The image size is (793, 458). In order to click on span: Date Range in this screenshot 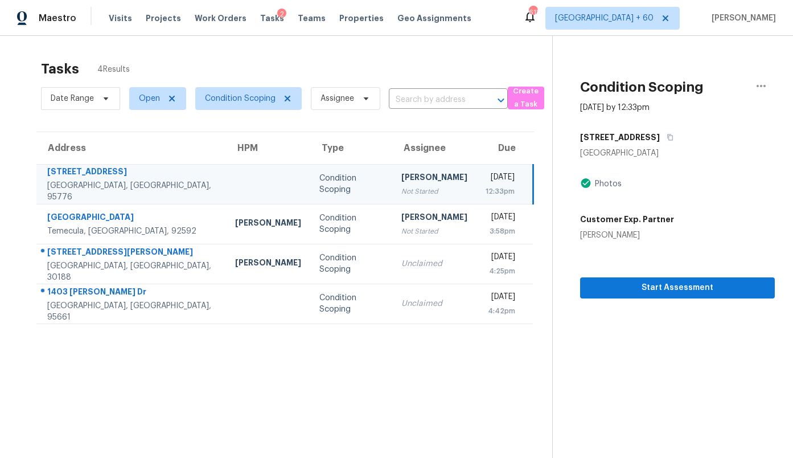, I will do `click(72, 99)`.